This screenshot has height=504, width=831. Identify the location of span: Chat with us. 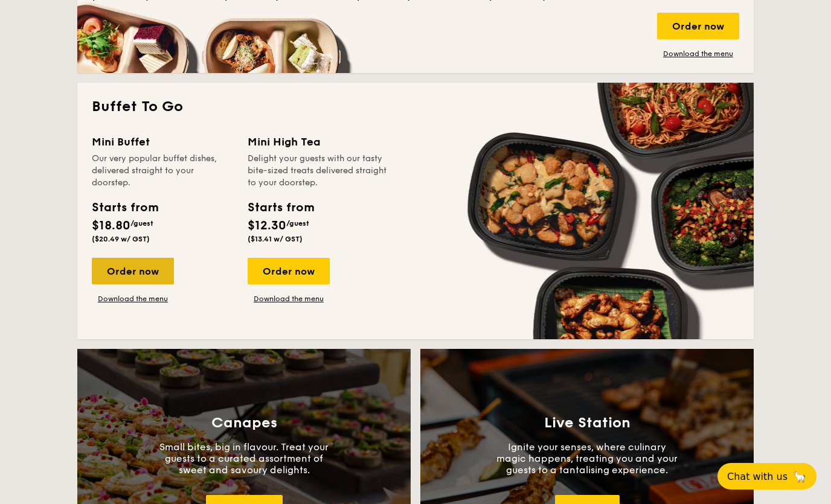
(757, 476).